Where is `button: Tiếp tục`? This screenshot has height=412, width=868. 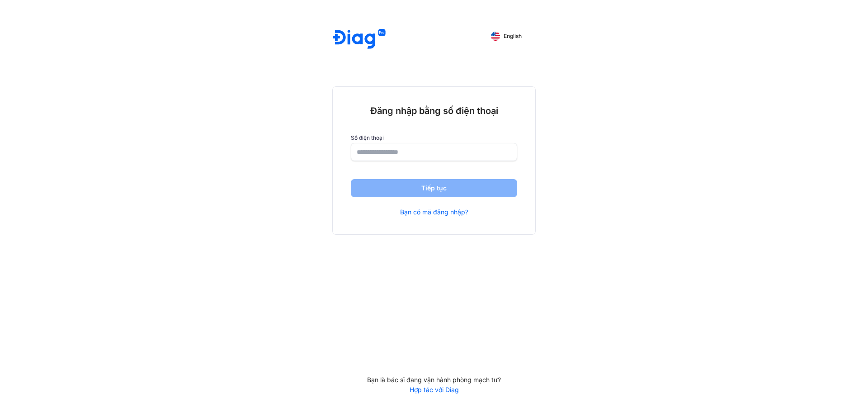 button: Tiếp tục is located at coordinates (434, 188).